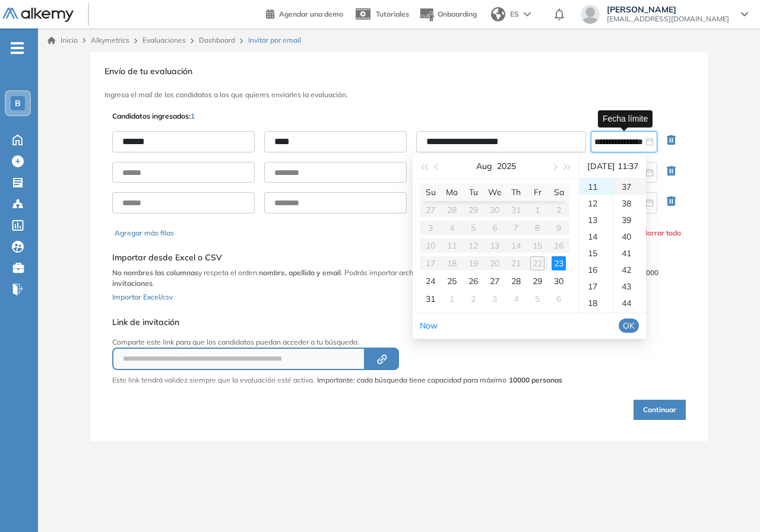 Image resolution: width=760 pixels, height=532 pixels. What do you see at coordinates (537, 299) in the screenshot?
I see `div: 5` at bounding box center [537, 299].